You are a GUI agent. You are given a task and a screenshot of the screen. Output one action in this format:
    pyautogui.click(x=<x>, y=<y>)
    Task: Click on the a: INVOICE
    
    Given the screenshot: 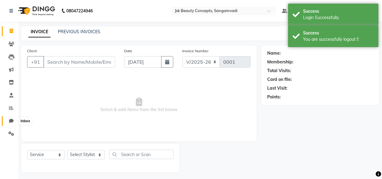 What is the action you would take?
    pyautogui.click(x=39, y=32)
    